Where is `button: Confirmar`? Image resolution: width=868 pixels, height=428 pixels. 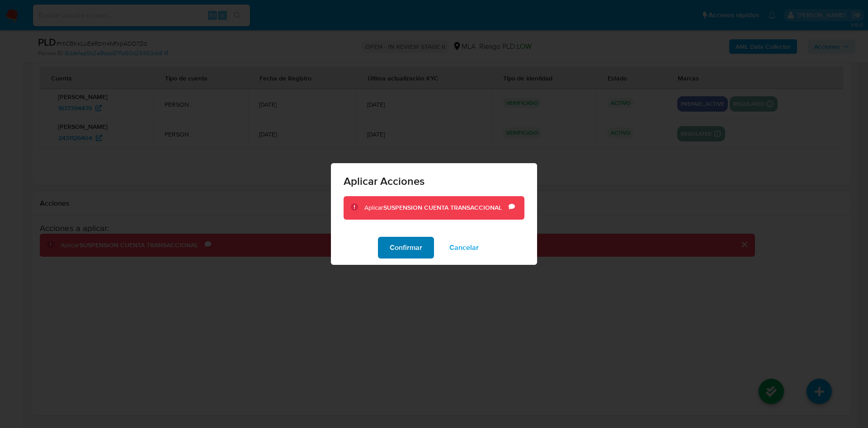 button: Confirmar is located at coordinates (406, 248).